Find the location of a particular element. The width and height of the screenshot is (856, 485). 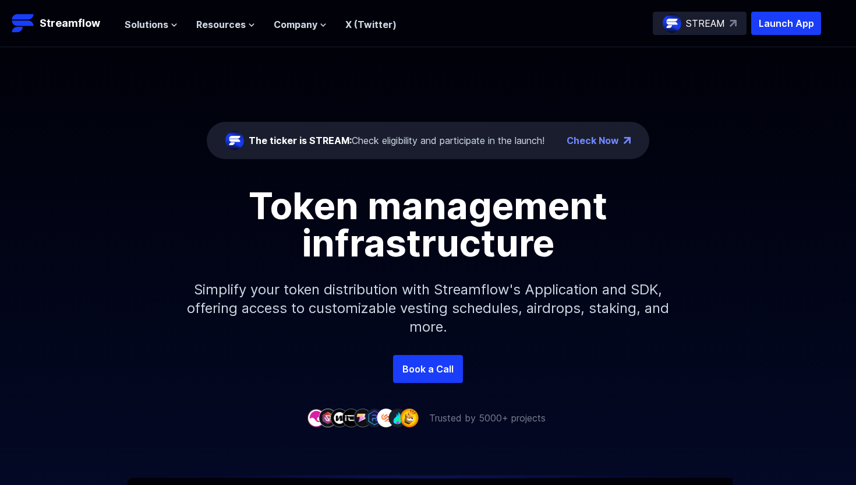

img: company-1 is located at coordinates (316, 417).